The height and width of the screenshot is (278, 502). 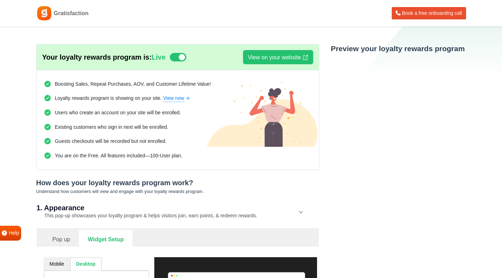 What do you see at coordinates (14, 233) in the screenshot?
I see `span: Help` at bounding box center [14, 233].